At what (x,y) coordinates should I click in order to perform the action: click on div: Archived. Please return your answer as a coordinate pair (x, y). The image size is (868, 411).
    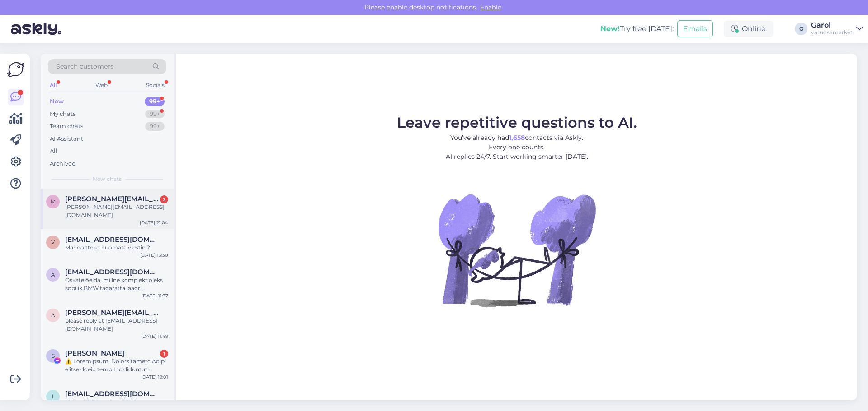
    Looking at the image, I should click on (63, 164).